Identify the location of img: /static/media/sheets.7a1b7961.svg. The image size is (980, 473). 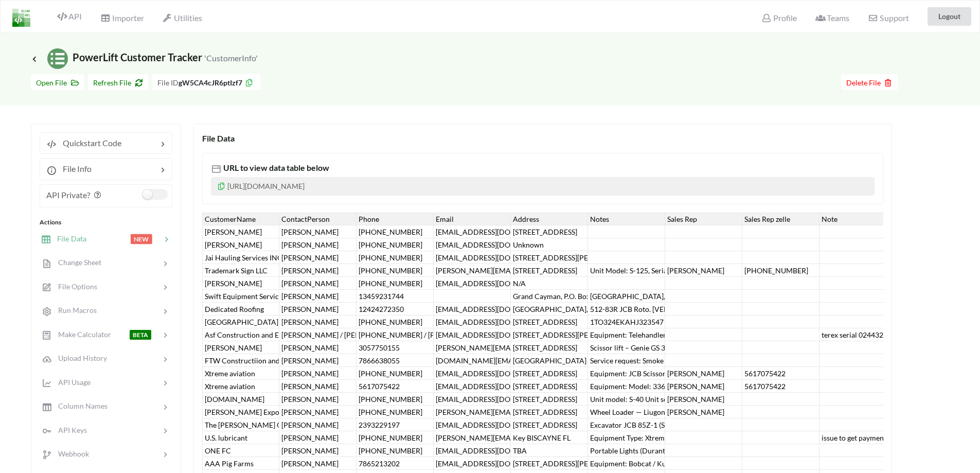
(58, 59).